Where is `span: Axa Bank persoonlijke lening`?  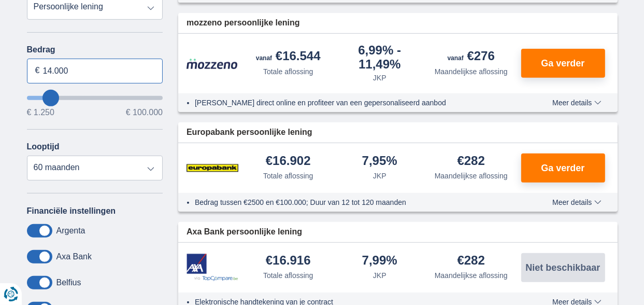 span: Axa Bank persoonlijke lening is located at coordinates (244, 231).